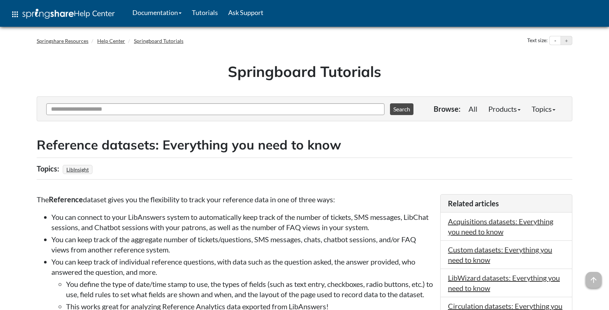  I want to click on p: The dataset gives you the flexibility to track your reference data in one of three ways:, so click(235, 200).